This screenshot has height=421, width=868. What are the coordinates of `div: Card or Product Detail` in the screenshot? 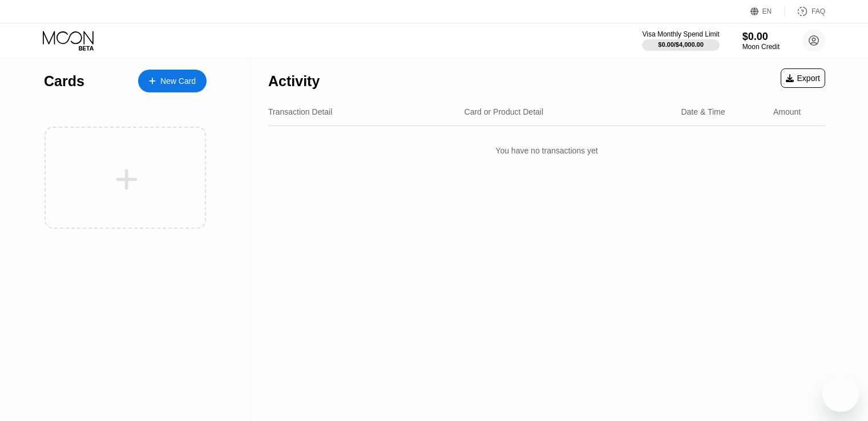 It's located at (504, 112).